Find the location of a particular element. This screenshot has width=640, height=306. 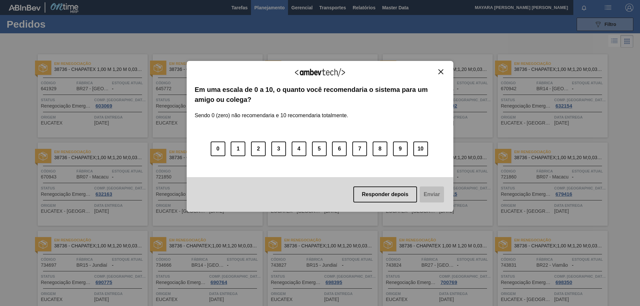

button: 0 is located at coordinates (218, 149).